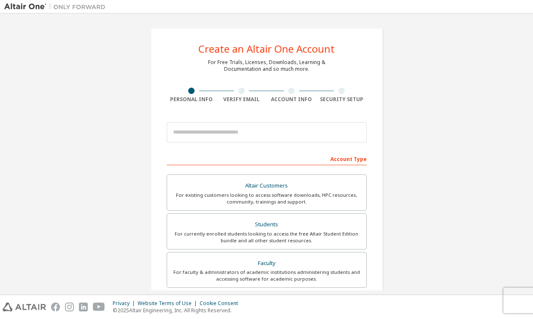 This screenshot has height=319, width=533. I want to click on div: Privacy, so click(125, 304).